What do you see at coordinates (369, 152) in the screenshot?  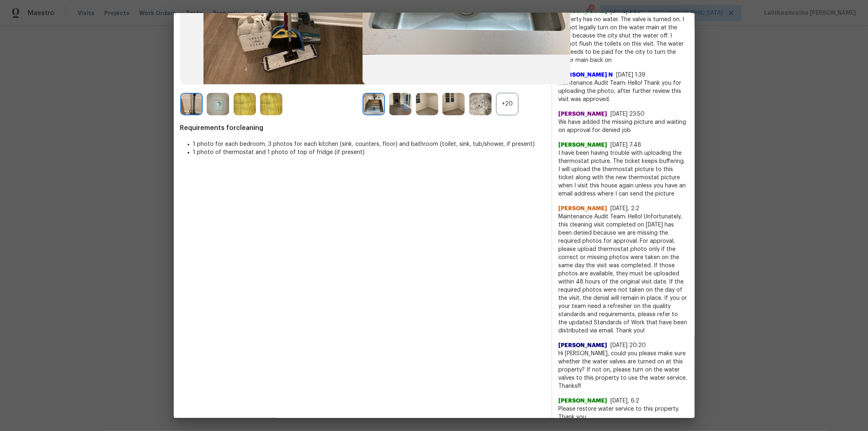 I see `li: 1 photo of thermostat and 1 photo of top of fridge (if present)` at bounding box center [369, 152].